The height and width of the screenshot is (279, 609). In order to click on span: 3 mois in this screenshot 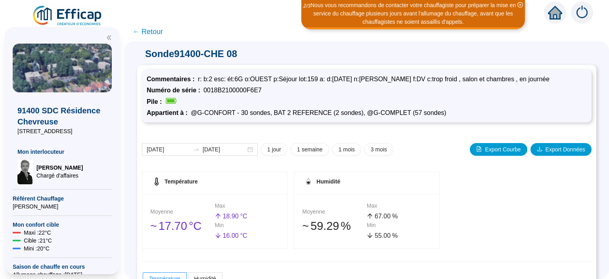, I will do `click(379, 150)`.